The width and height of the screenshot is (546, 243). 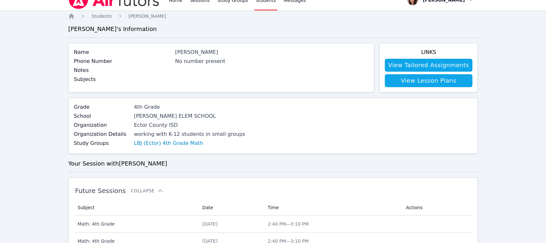 I want to click on div: No number present, so click(x=271, y=61).